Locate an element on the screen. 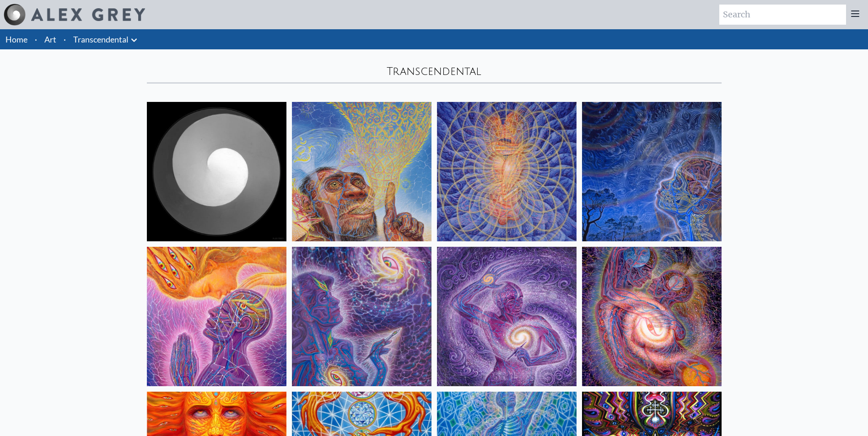 The image size is (868, 436). a: Transcendental is located at coordinates (100, 39).